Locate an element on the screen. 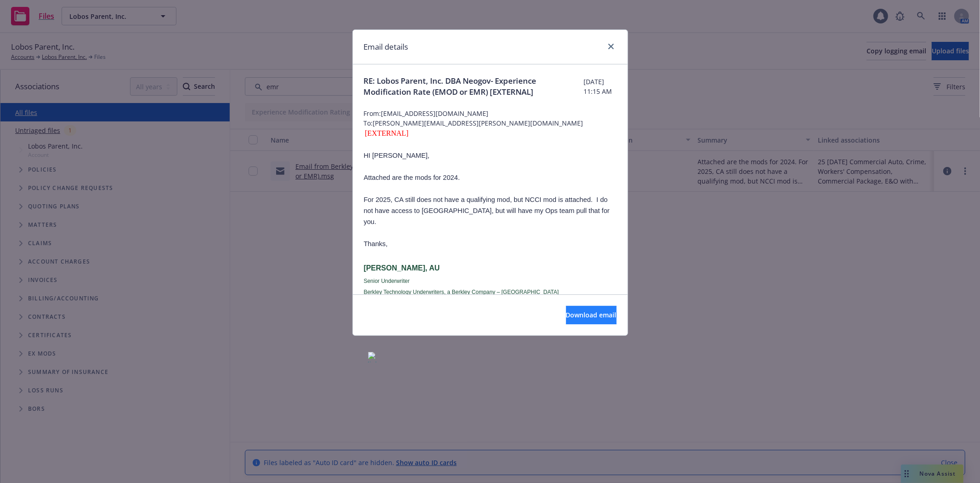 The image size is (980, 483). span: Attached are the mods for 2024. is located at coordinates (412, 177).